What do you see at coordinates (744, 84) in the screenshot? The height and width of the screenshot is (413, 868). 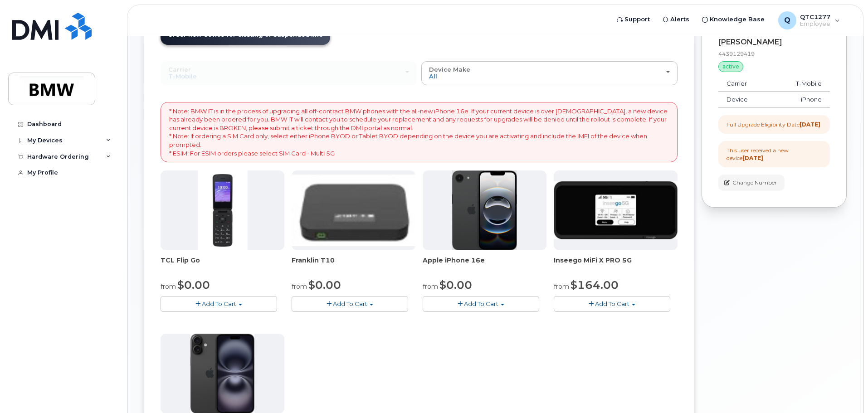 I see `td: Carrier` at bounding box center [744, 84].